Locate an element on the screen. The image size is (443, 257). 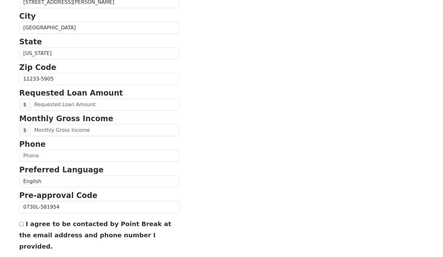
input: Monthly Gross Income is located at coordinates (105, 130).